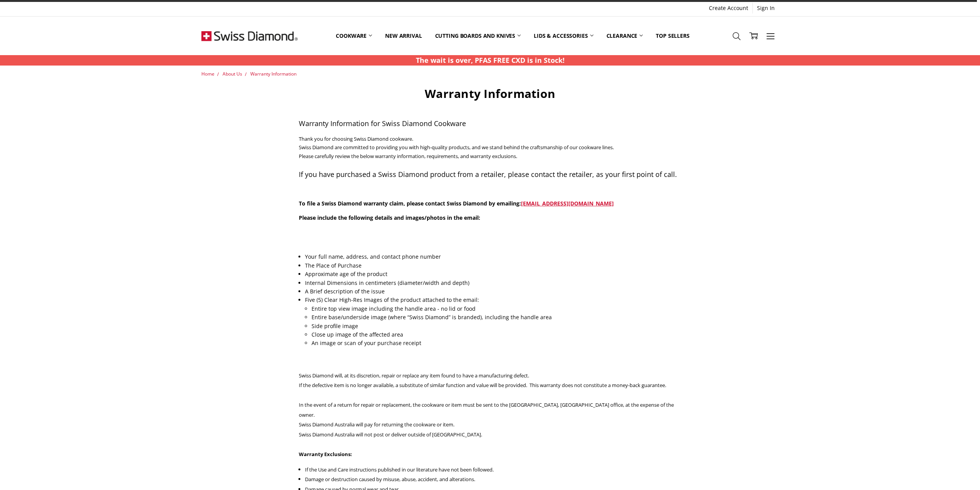 The image size is (980, 490). What do you see at coordinates (563, 35) in the screenshot?
I see `a: Lids & Accessories` at bounding box center [563, 35].